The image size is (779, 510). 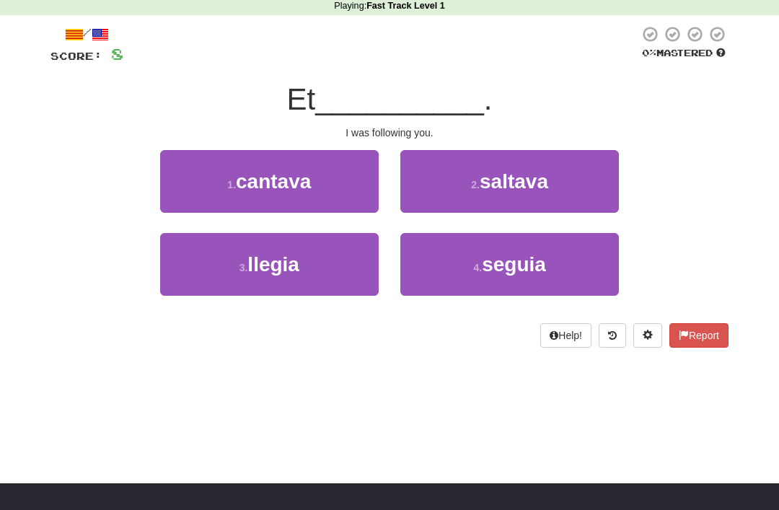 What do you see at coordinates (269, 264) in the screenshot?
I see `button: 3.llegia` at bounding box center [269, 264].